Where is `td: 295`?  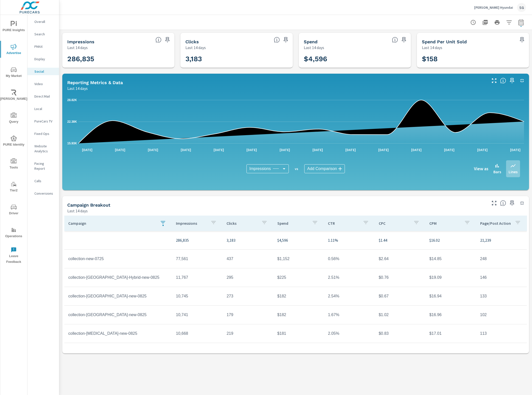
td: 295 is located at coordinates (248, 277).